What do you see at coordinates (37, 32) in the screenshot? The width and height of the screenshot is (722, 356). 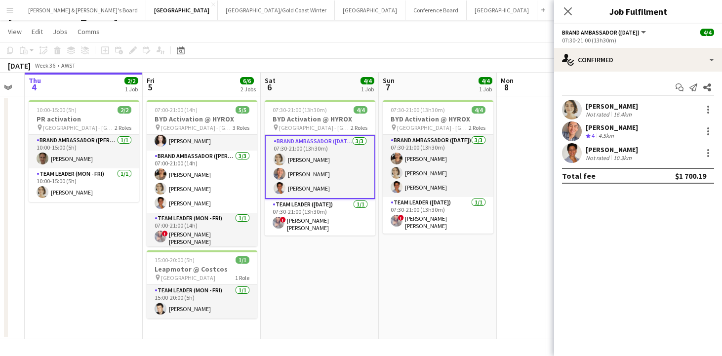 I see `span: Edit` at bounding box center [37, 32].